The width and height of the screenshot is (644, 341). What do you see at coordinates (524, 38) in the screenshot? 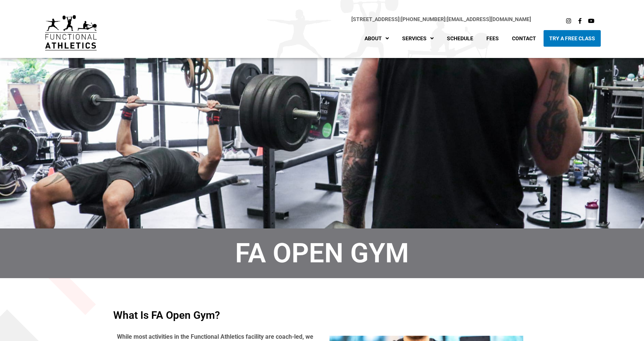
I see `a: Contact` at bounding box center [524, 38].